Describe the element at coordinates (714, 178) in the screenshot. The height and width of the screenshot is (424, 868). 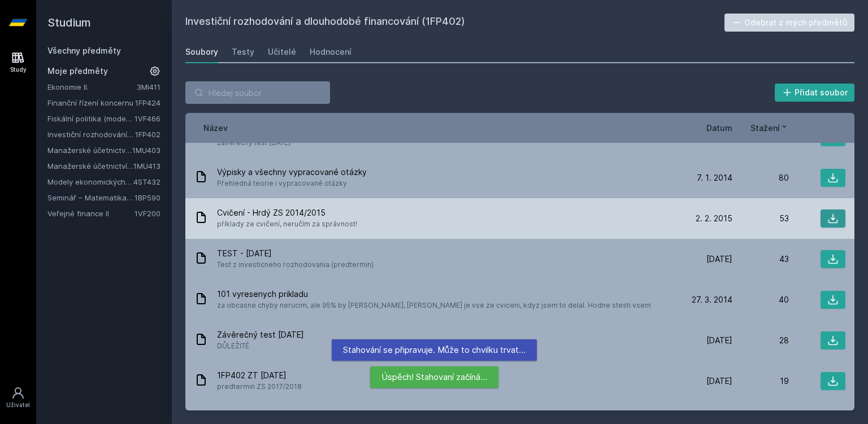
I see `span: 7. 1. 2014` at that location.